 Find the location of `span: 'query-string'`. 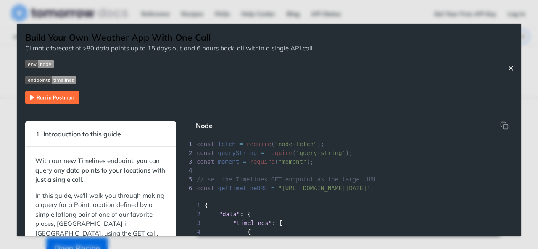

span: 'query-string' is located at coordinates (321, 153).